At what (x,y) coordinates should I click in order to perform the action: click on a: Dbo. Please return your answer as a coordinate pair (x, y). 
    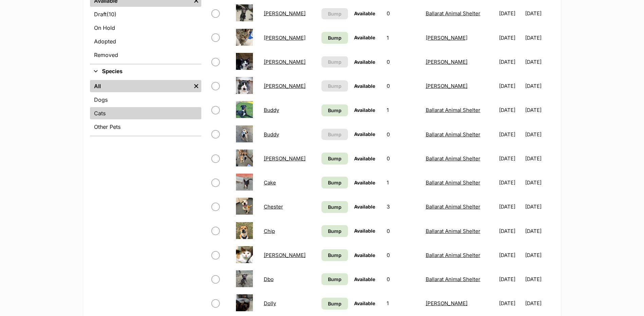
    Looking at the image, I should click on (268, 279).